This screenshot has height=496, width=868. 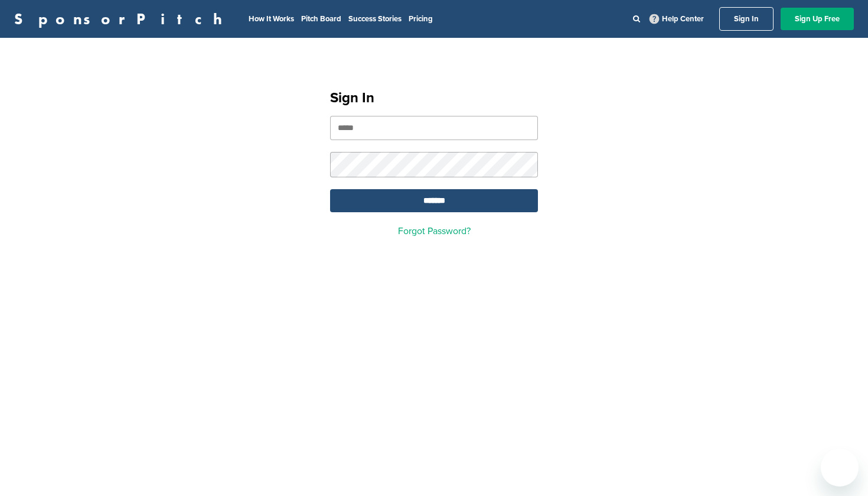 What do you see at coordinates (375, 19) in the screenshot?
I see `a: Success Stories` at bounding box center [375, 19].